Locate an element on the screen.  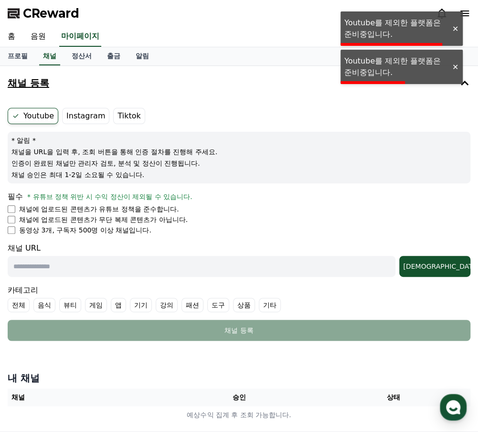
td: 예상수익 집계 후 조회 가능합니다. is located at coordinates (239, 415).